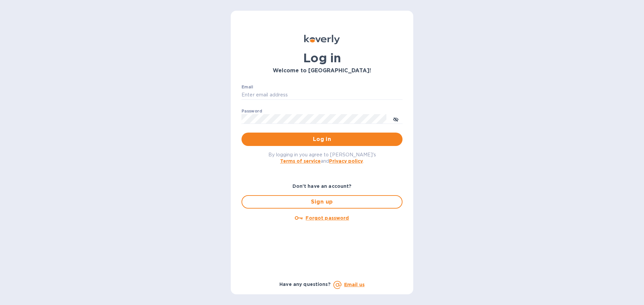  Describe the element at coordinates (327, 218) in the screenshot. I see `u: Forgot password` at that location.